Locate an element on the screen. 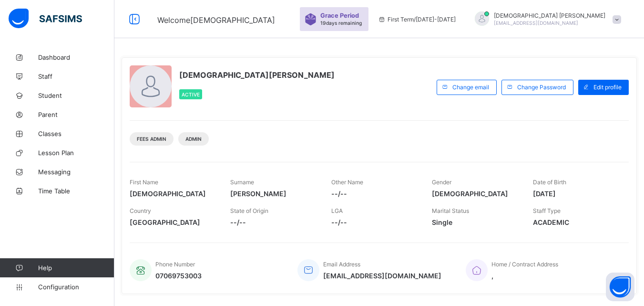  span: Phone Number is located at coordinates (175, 264).